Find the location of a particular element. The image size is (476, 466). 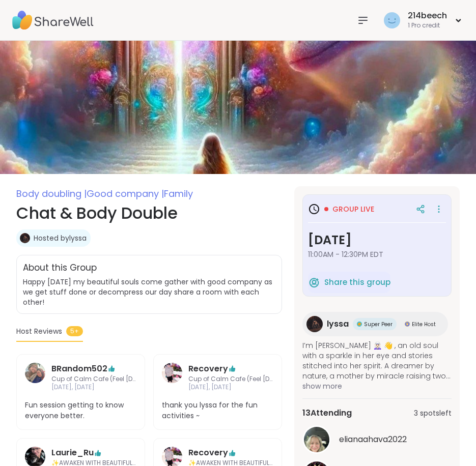

img: 214beech is located at coordinates (392, 20).